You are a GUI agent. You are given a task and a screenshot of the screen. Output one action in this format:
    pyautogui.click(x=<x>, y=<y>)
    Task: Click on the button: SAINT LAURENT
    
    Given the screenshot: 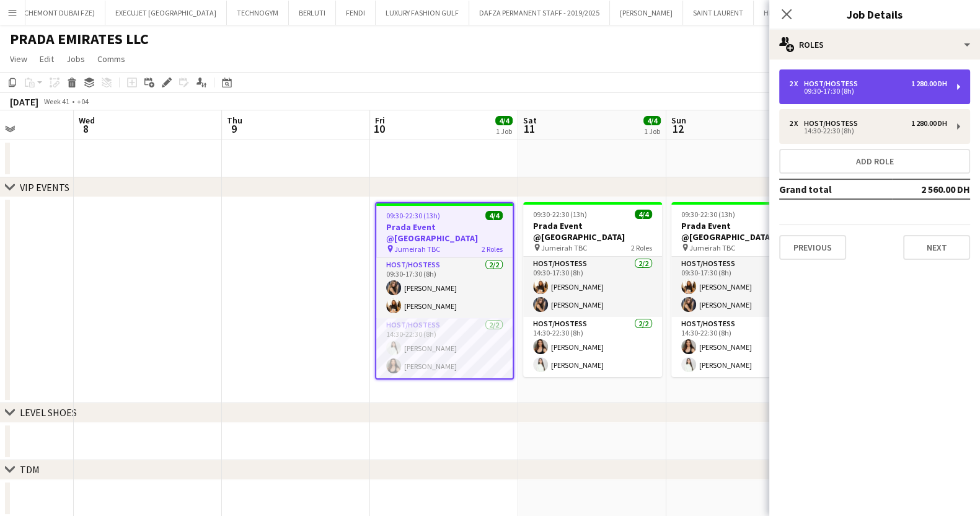 What is the action you would take?
    pyautogui.click(x=719, y=12)
    